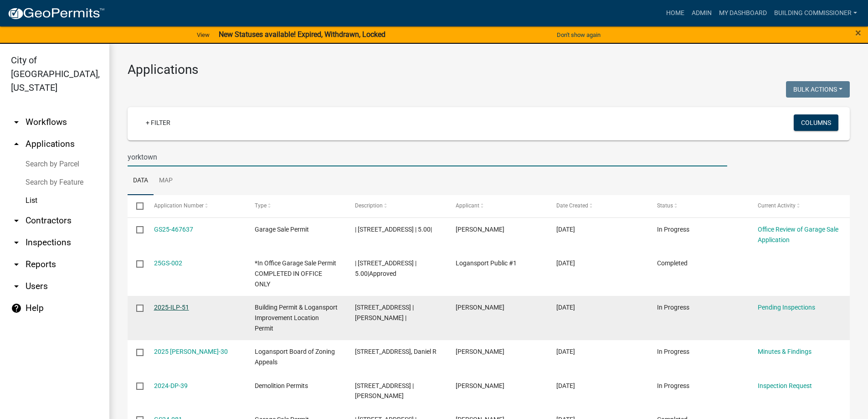 This screenshot has height=419, width=868. What do you see at coordinates (385, 268) in the screenshot?
I see `span: | 504 Yorktwon apt 21 Logansport IN 46947 | 5.00|Approved` at bounding box center [385, 268].